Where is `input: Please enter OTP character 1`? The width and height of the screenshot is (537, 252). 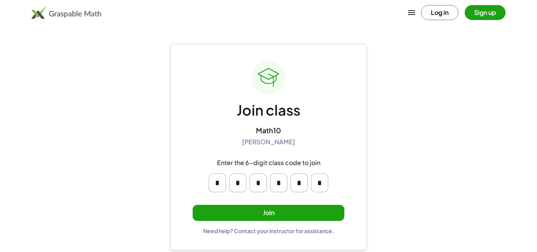
input: Please enter OTP character 1 is located at coordinates (218, 183).